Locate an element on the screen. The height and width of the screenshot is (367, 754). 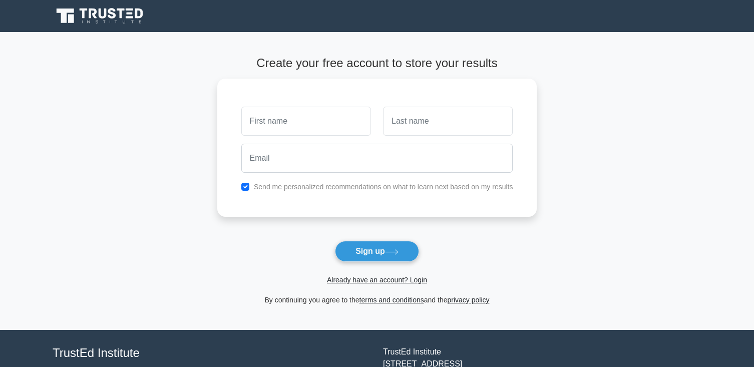
input: First name is located at coordinates (306, 121).